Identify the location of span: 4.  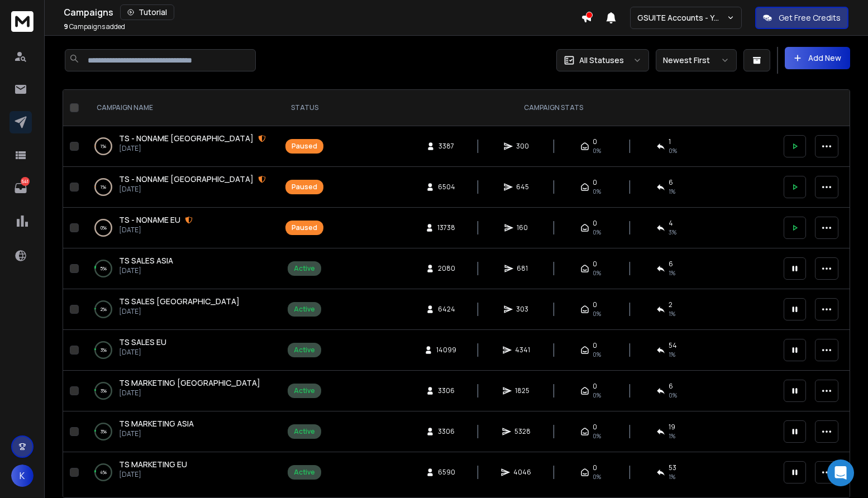
(671, 223).